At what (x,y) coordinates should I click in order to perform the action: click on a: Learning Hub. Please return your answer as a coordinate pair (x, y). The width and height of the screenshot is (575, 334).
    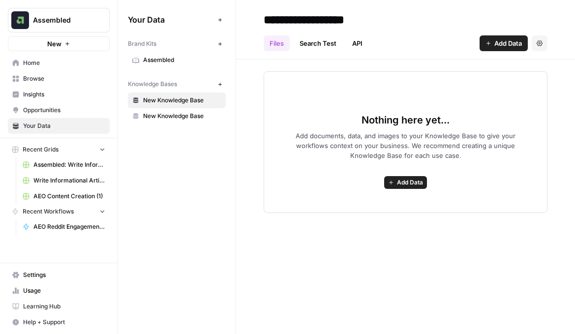
    Looking at the image, I should click on (59, 307).